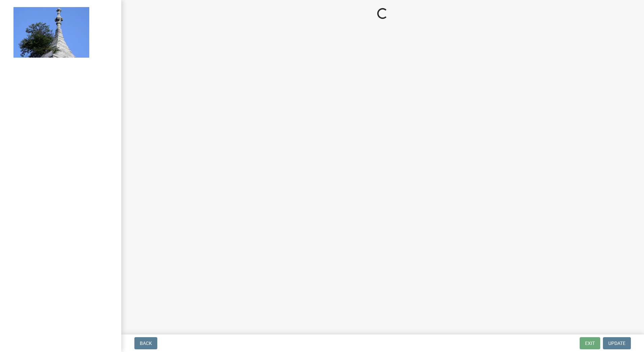 The width and height of the screenshot is (644, 352). What do you see at coordinates (146, 343) in the screenshot?
I see `button: Back` at bounding box center [146, 343].